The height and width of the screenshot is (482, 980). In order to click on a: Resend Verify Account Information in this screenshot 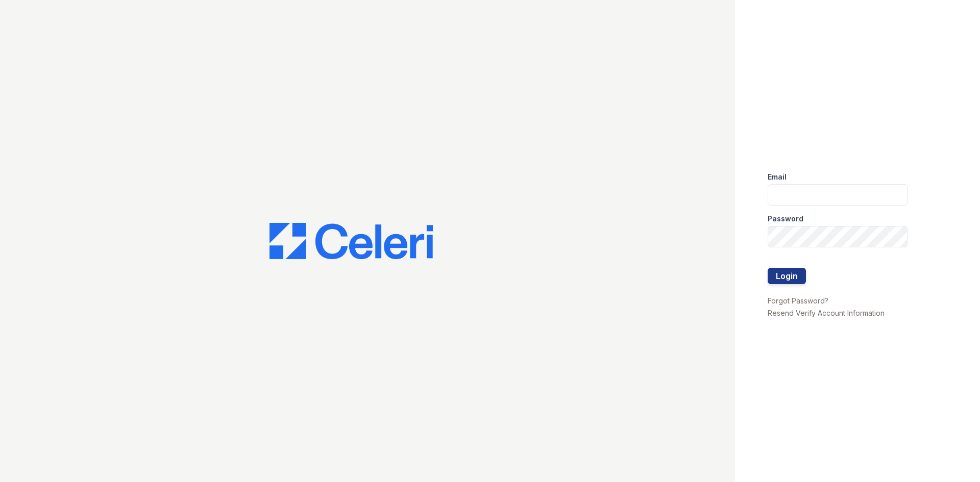, I will do `click(826, 313)`.